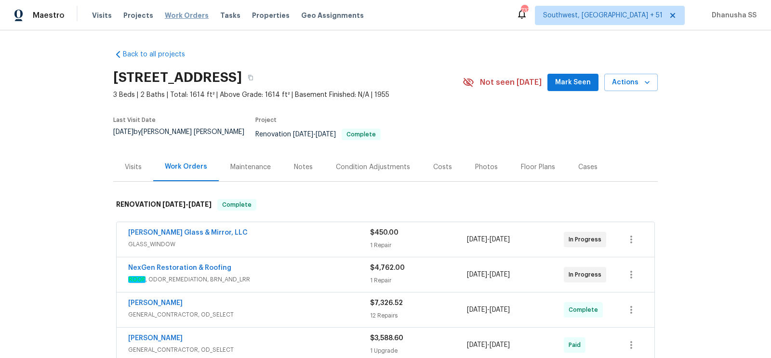  I want to click on span: Geo Assignments, so click(333, 15).